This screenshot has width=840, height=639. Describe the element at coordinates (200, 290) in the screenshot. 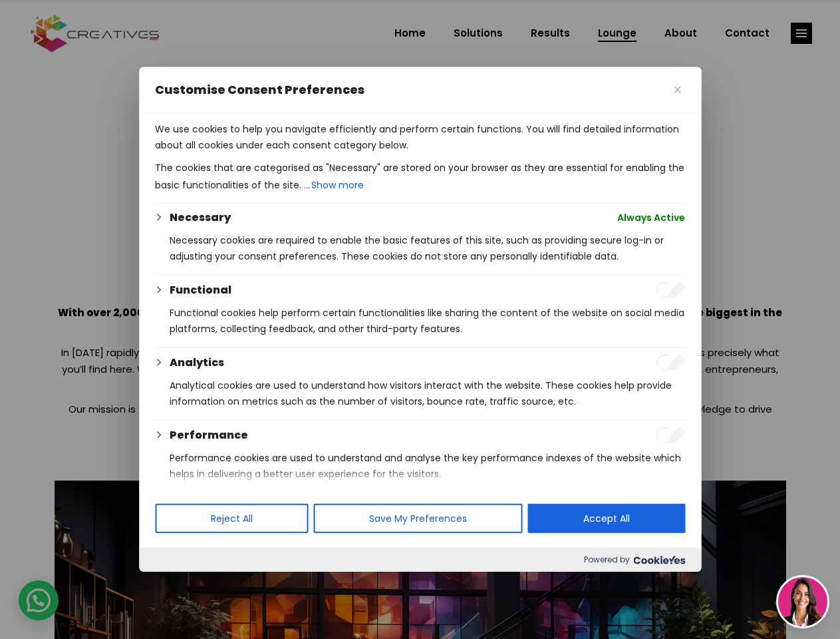

I see `button: Functional` at that location.